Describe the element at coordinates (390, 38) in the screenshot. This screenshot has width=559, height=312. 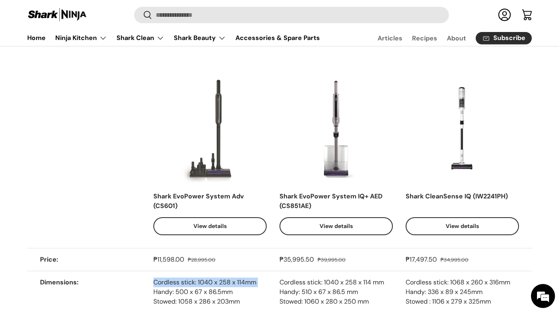
I see `a: Articles` at that location.